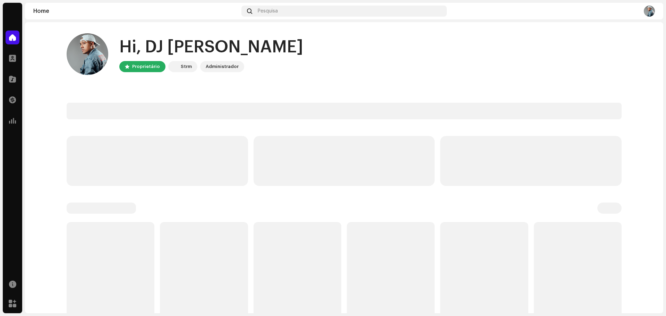  Describe the element at coordinates (268, 11) in the screenshot. I see `span: Pesquisa` at that location.